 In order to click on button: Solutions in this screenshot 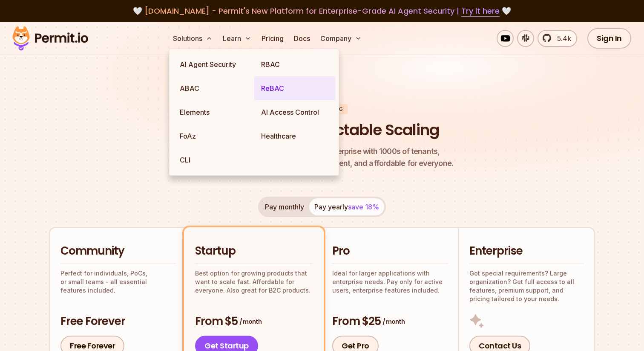, I will do `click(193, 39)`.